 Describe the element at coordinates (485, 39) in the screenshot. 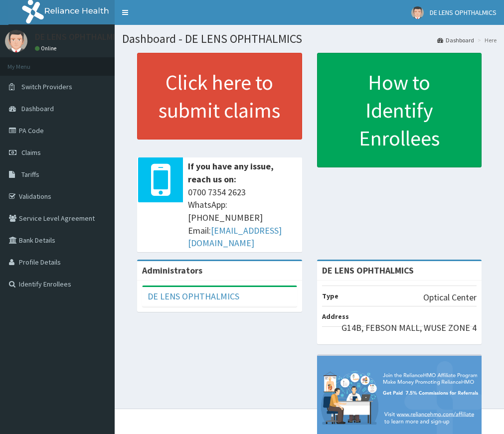

I see `li: Here` at that location.